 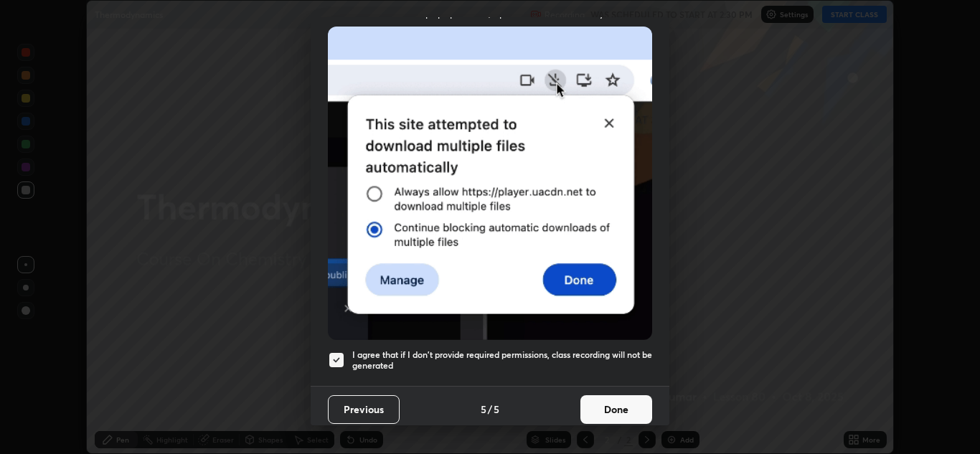 What do you see at coordinates (364, 409) in the screenshot?
I see `button: Previous` at bounding box center [364, 409].